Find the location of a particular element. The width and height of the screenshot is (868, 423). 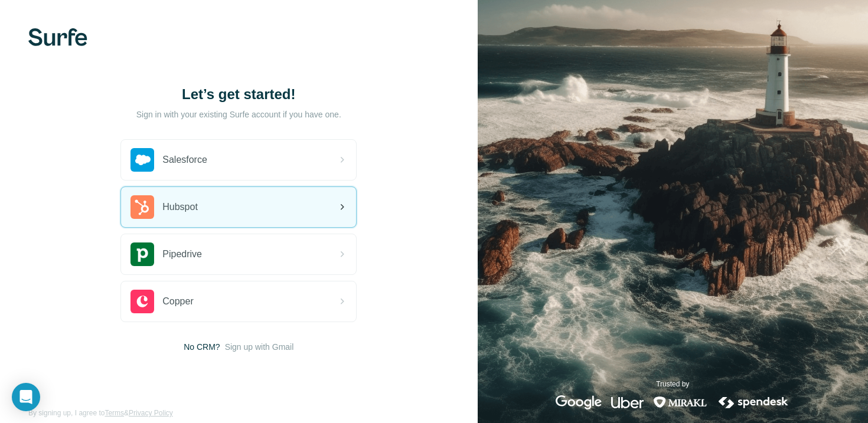

p: Sign in with your existing Surfe account if you have one. is located at coordinates (238, 115).